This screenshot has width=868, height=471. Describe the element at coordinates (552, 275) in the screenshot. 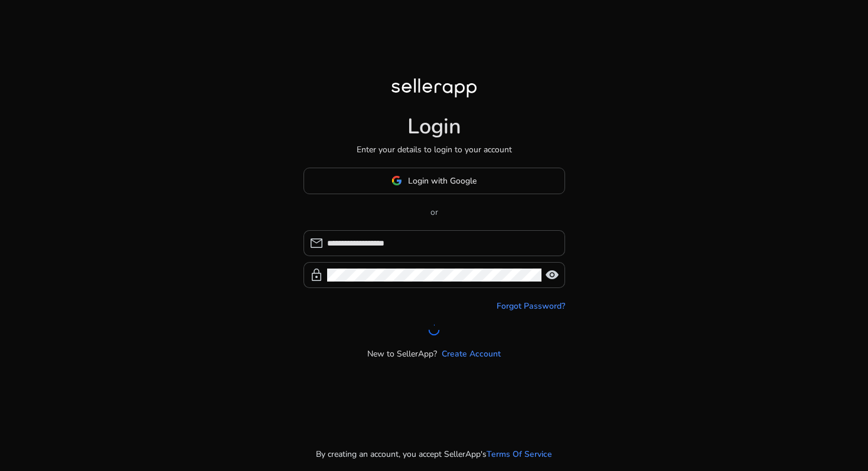

I see `span: visibility` at that location.